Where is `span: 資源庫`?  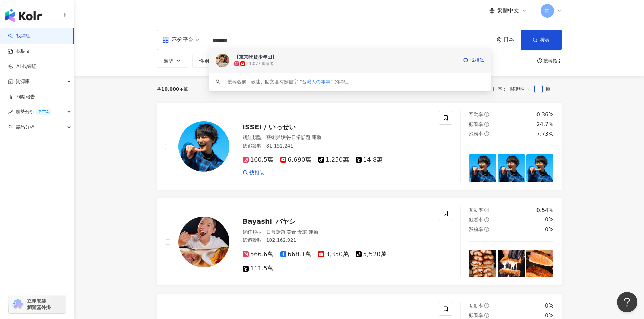
span: 資源庫 is located at coordinates (23, 81).